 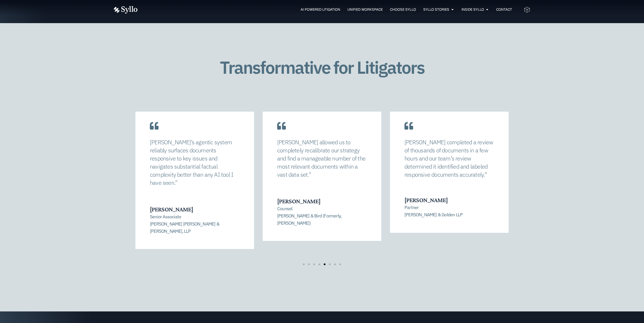 What do you see at coordinates (325, 264) in the screenshot?
I see `span: Go to slide 5` at bounding box center [325, 264].